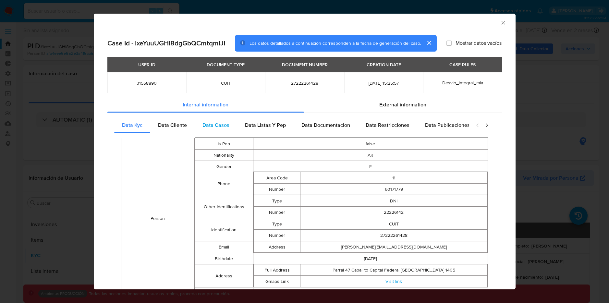  Describe the element at coordinates (326, 125) in the screenshot. I see `span: Data Documentacion` at that location.